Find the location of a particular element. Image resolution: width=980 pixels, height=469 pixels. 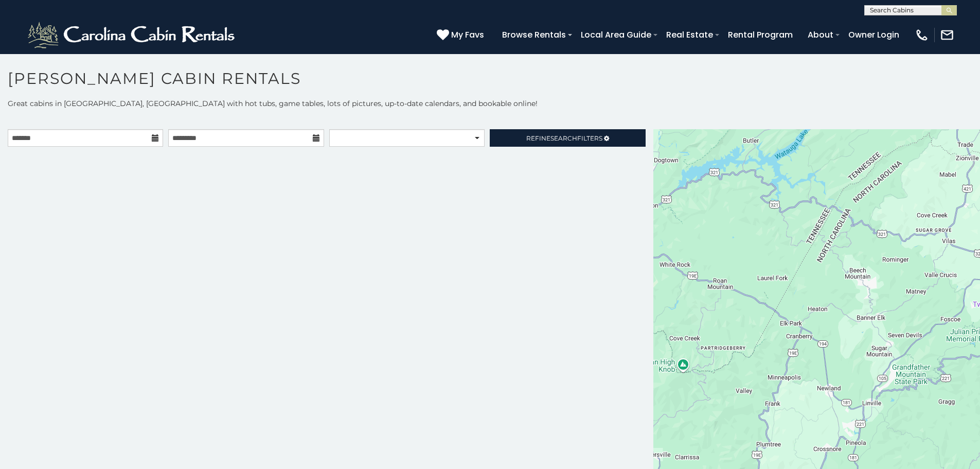

a: Local Area Guide is located at coordinates (616, 34).